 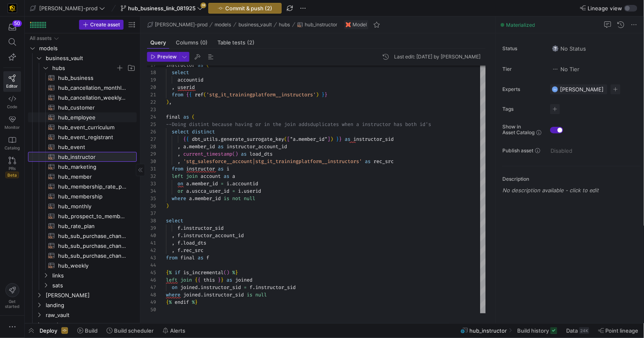 What do you see at coordinates (130, 330) in the screenshot?
I see `button: Build scheduler` at bounding box center [130, 330].